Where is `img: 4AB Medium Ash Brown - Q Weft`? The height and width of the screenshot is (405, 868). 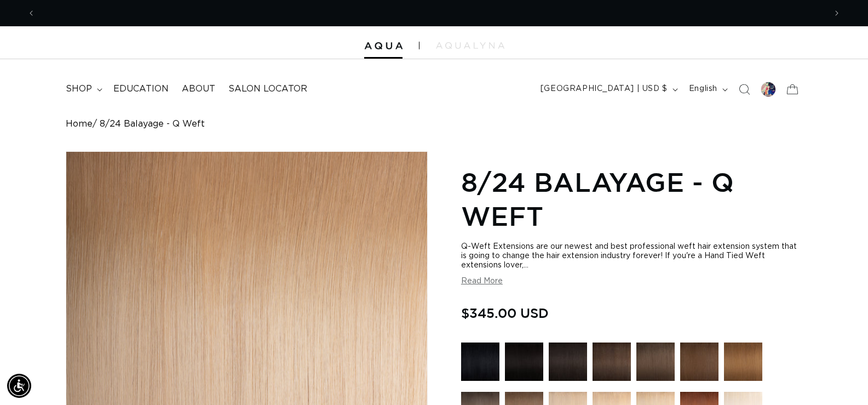
img: 4AB Medium Ash Brown - Q Weft is located at coordinates (656, 362).